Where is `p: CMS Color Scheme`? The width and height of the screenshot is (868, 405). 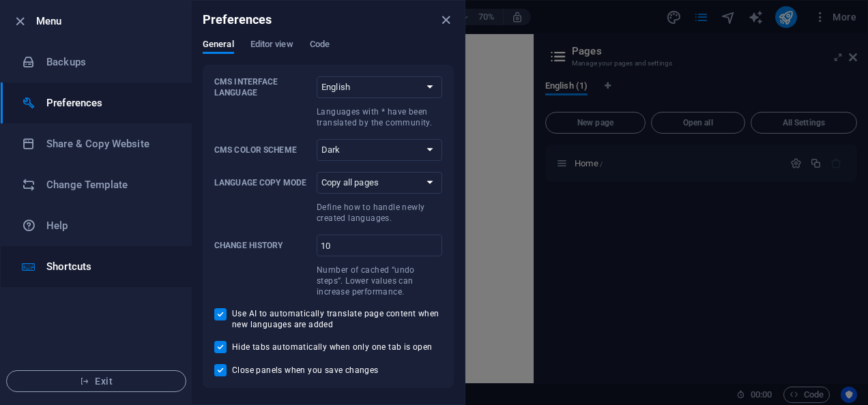 p: CMS Color Scheme is located at coordinates (263, 150).